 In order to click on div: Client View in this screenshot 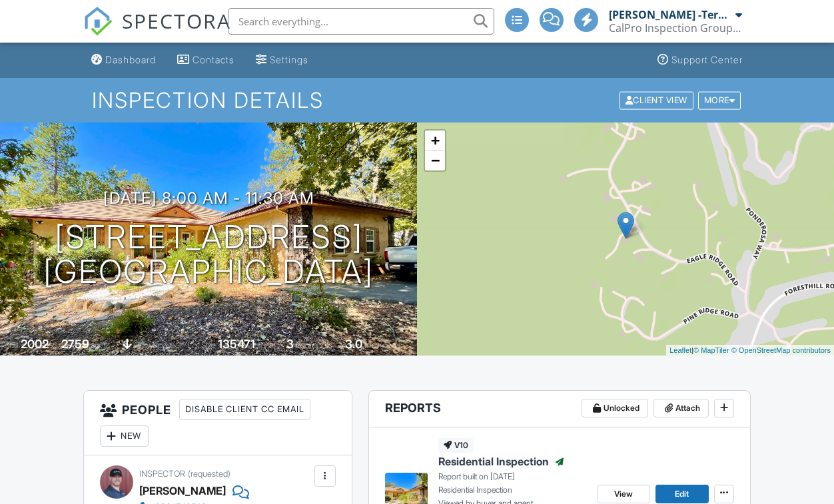, I will do `click(656, 100)`.